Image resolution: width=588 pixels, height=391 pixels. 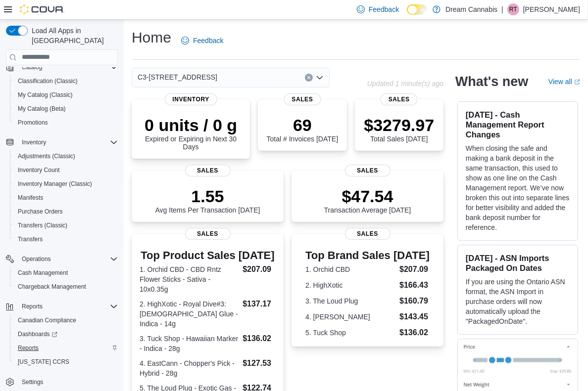 What do you see at coordinates (47, 156) in the screenshot?
I see `a: Adjustments (Classic)` at bounding box center [47, 156].